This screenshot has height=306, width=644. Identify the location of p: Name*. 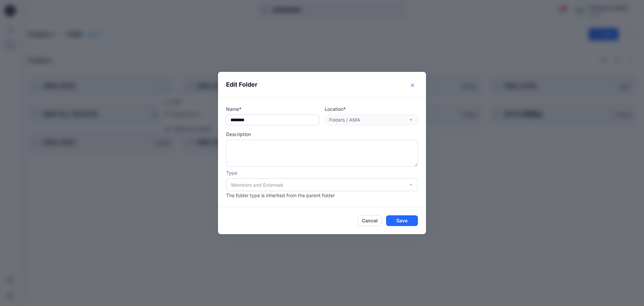
(273, 109).